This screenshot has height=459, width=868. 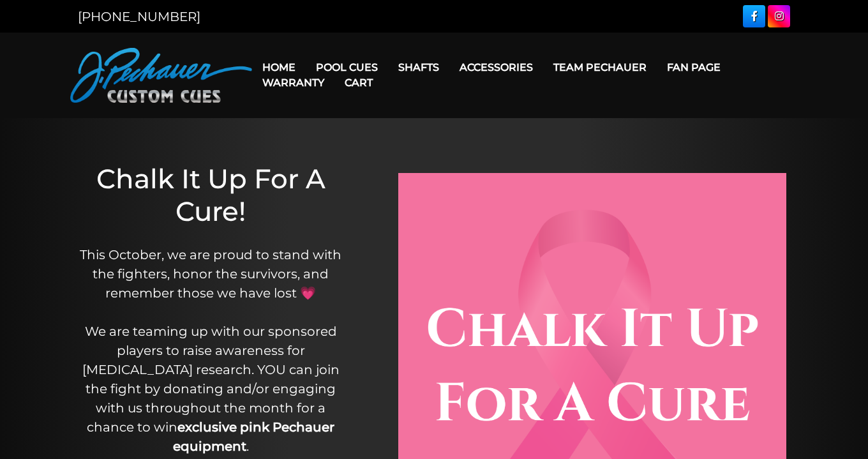 I want to click on a: Pool Cues, so click(x=346, y=67).